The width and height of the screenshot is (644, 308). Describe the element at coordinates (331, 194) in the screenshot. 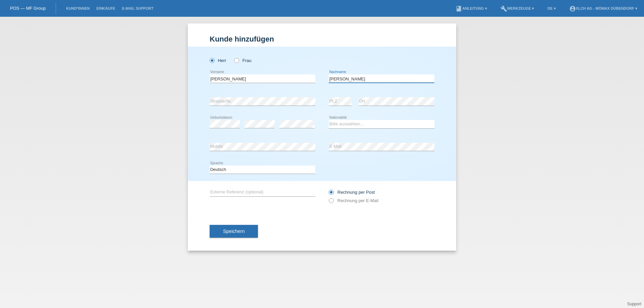

I see `input: Rechnung per Post` at that location.